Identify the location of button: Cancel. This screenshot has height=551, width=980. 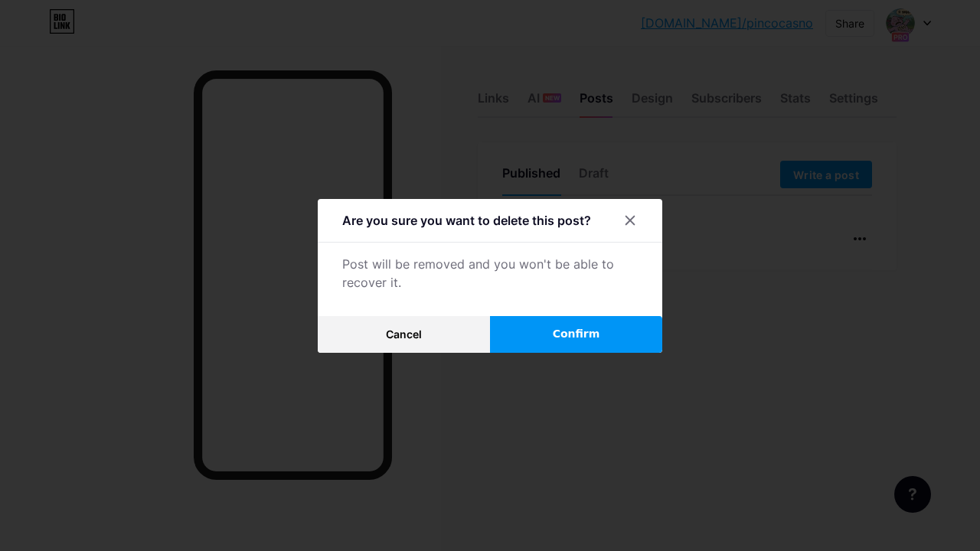
(403, 335).